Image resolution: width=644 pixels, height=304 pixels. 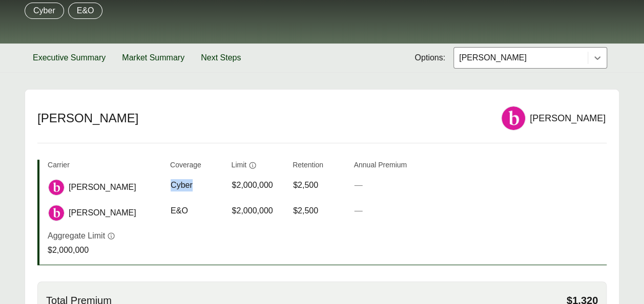 I want to click on button: Next Steps, so click(x=221, y=58).